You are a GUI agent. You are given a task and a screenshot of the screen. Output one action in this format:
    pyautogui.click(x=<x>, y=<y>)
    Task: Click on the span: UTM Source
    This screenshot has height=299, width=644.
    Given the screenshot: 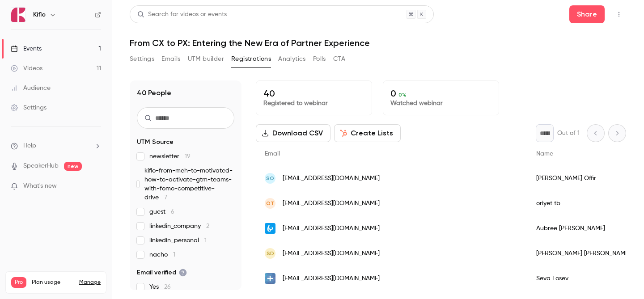 What is the action you would take?
    pyautogui.click(x=155, y=142)
    